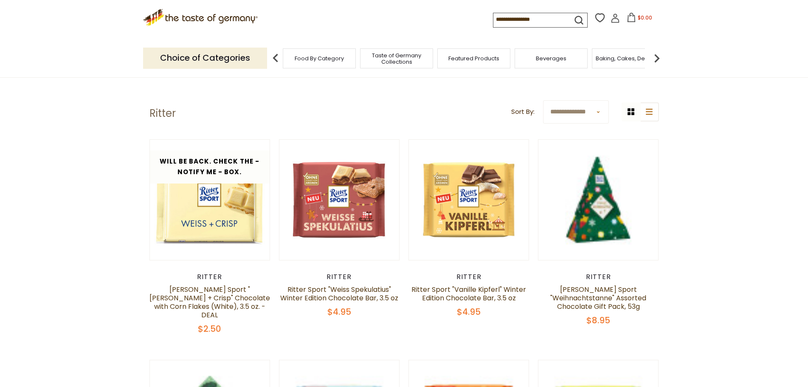  Describe the element at coordinates (645, 17) in the screenshot. I see `span: $0.00` at that location.